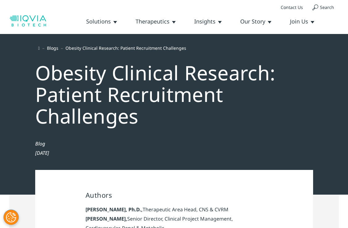 The width and height of the screenshot is (348, 228). What do you see at coordinates (11, 217) in the screenshot?
I see `button: Cookies Settings` at bounding box center [11, 217].